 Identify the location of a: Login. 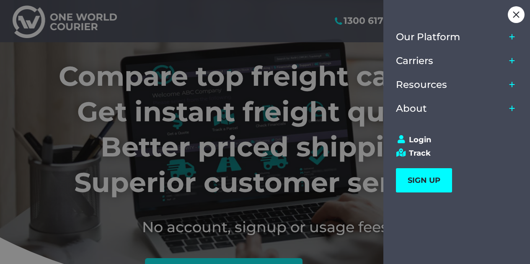
(453, 140).